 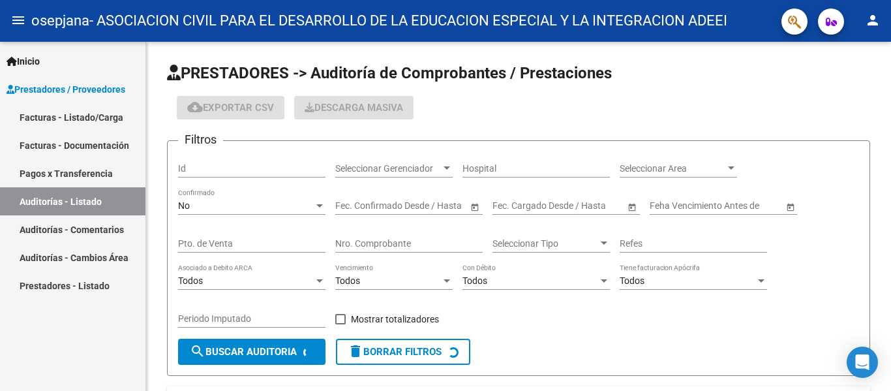 I want to click on span: Prestadores / Proveedores, so click(x=66, y=89).